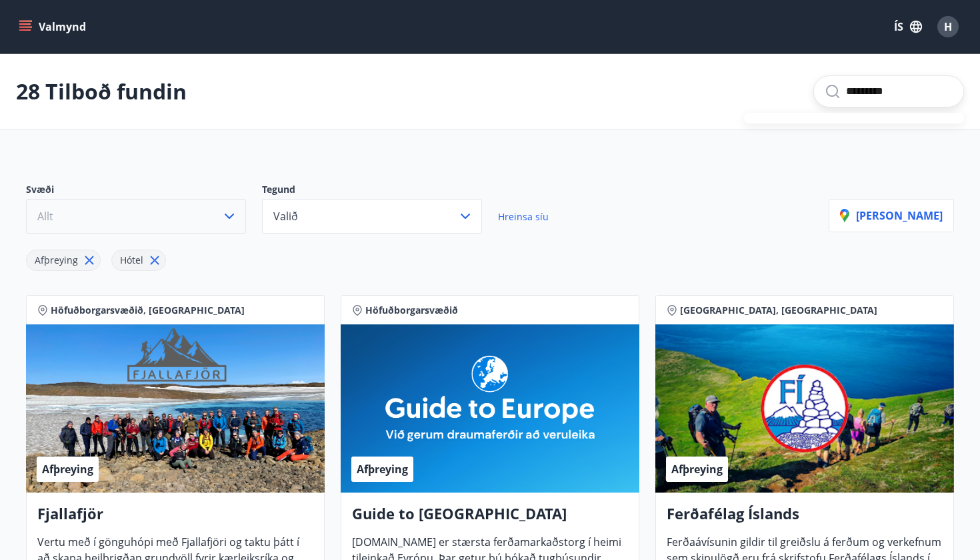 The image size is (980, 560). I want to click on button: Valið, so click(372, 216).